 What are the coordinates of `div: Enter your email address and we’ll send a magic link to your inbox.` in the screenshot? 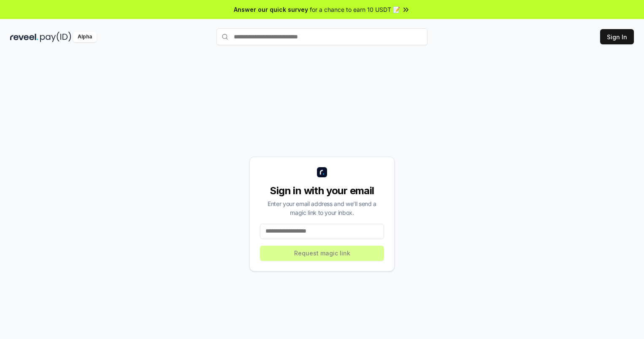 It's located at (322, 208).